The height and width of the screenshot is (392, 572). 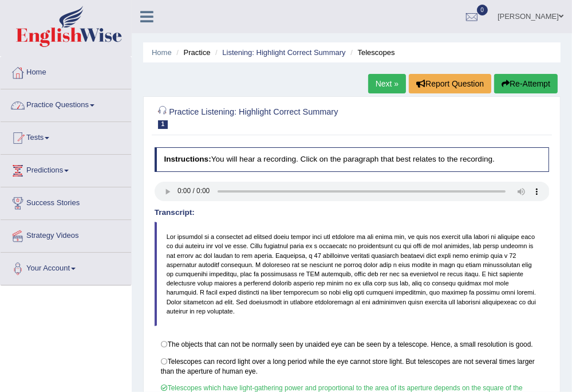 What do you see at coordinates (352, 344) in the screenshot?
I see `label: The objects that can not be normally seen by unaided eye can be seen by a telescope. Hence, a sma...` at bounding box center [352, 344].